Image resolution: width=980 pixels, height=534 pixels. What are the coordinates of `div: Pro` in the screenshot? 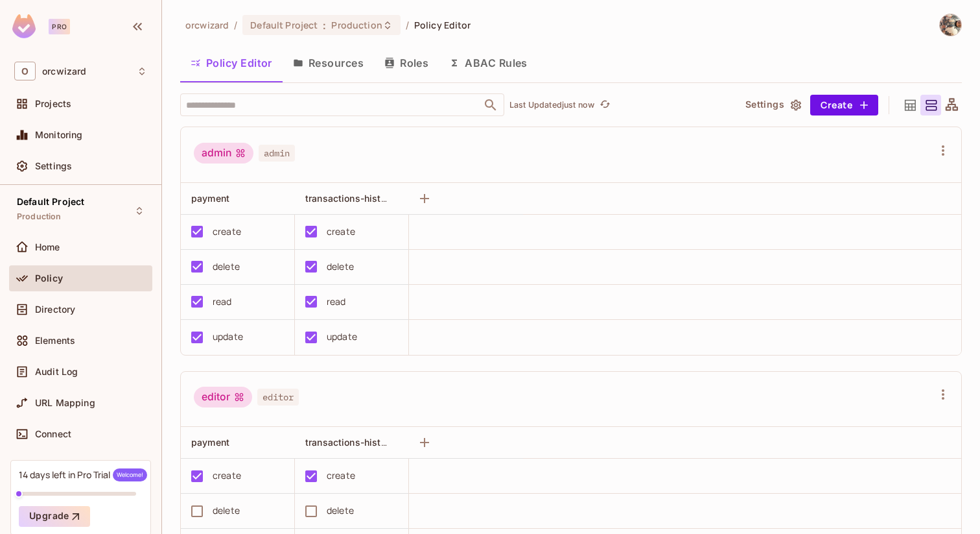 It's located at (59, 26).